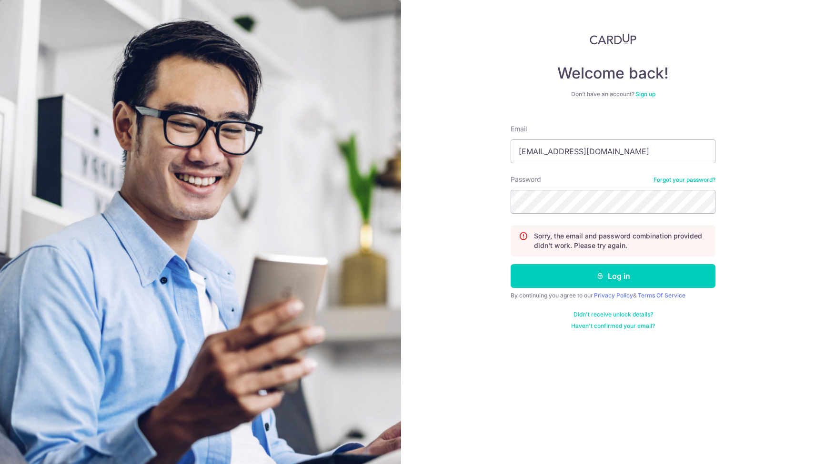 The width and height of the screenshot is (825, 464). What do you see at coordinates (613, 94) in the screenshot?
I see `div: Don’t have an account?` at bounding box center [613, 94].